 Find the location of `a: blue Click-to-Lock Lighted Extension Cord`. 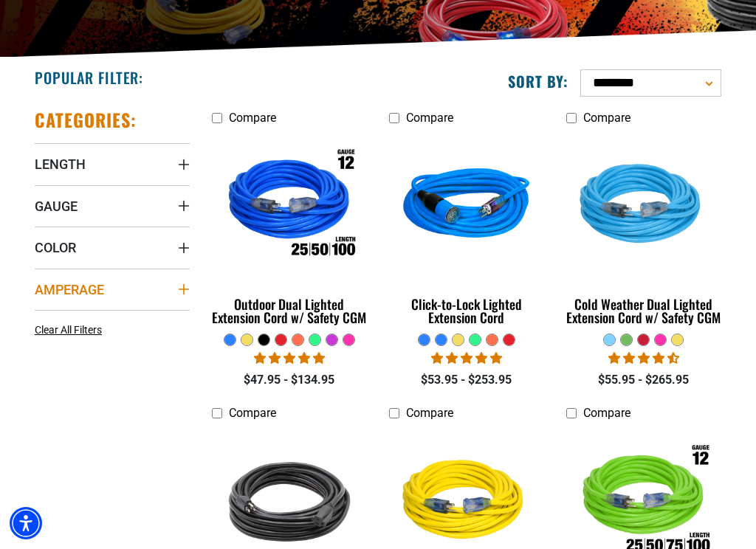

a: blue Click-to-Lock Lighted Extension Cord is located at coordinates (466, 232).